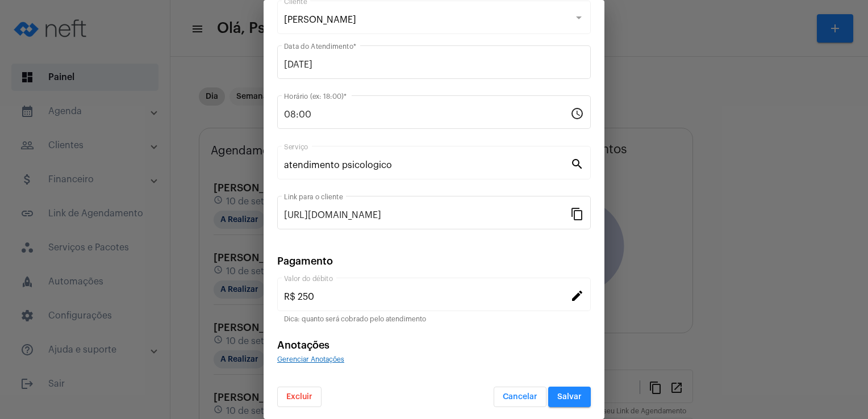  Describe the element at coordinates (520, 397) in the screenshot. I see `span: Cancelar` at that location.